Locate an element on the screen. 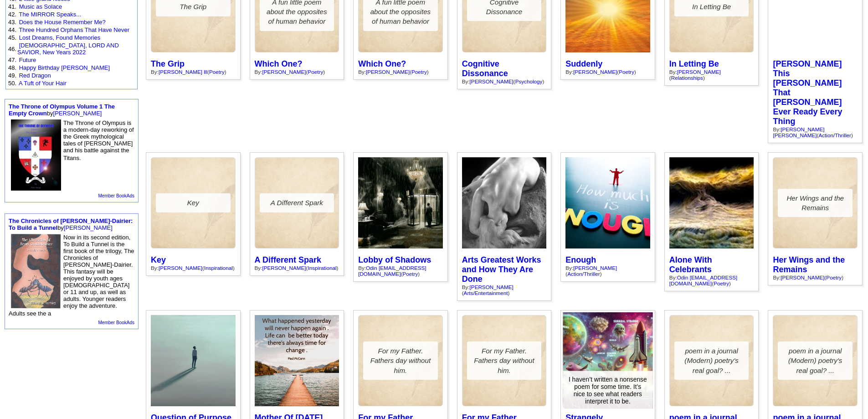 The width and height of the screenshot is (868, 419). div: Her Wings and the Remains is located at coordinates (815, 203).